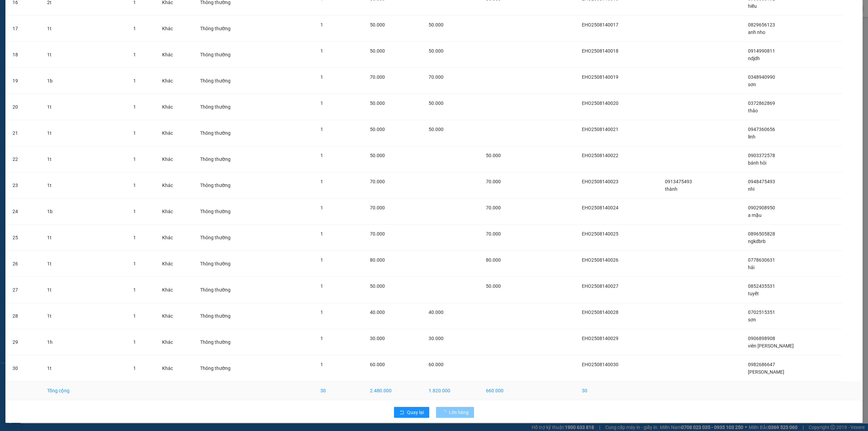 This screenshot has height=431, width=868. Describe the element at coordinates (755, 216) in the screenshot. I see `span: a mậu` at that location.